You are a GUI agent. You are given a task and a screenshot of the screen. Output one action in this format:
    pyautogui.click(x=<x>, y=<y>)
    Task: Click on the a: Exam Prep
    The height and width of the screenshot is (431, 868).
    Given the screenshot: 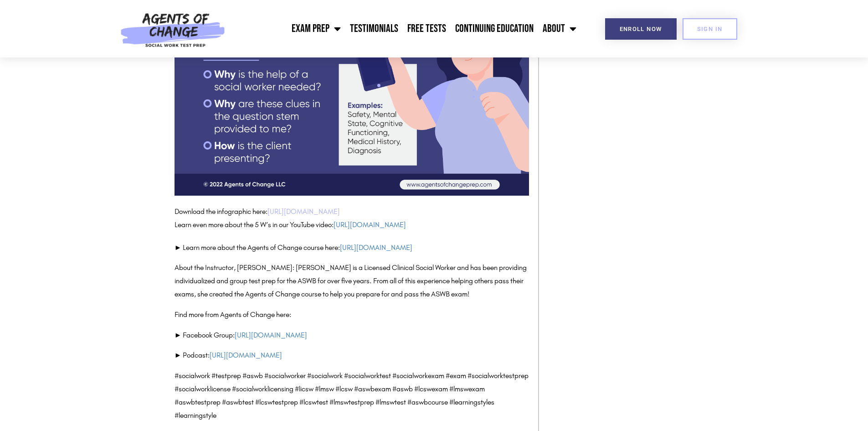 What is the action you would take?
    pyautogui.click(x=317, y=28)
    